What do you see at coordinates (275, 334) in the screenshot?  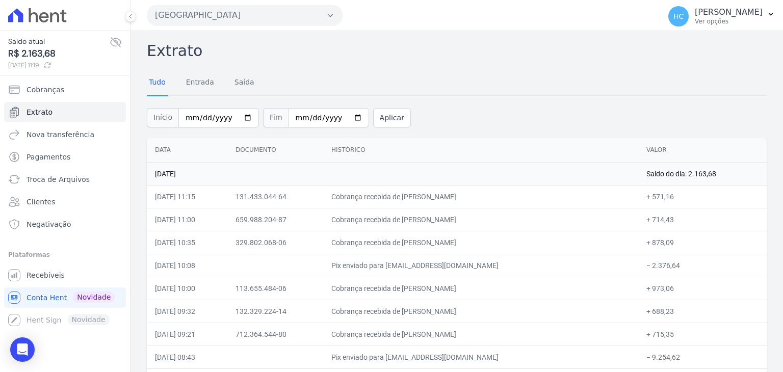 I see `td: 712.364.544-80` at bounding box center [275, 334].